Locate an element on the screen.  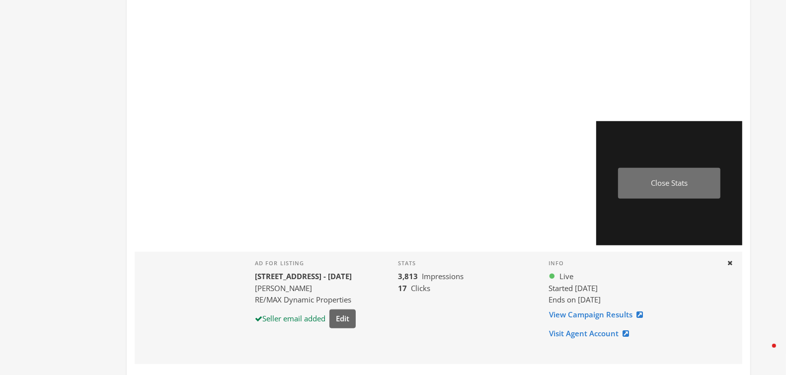
div: Seller email added is located at coordinates (290, 319).